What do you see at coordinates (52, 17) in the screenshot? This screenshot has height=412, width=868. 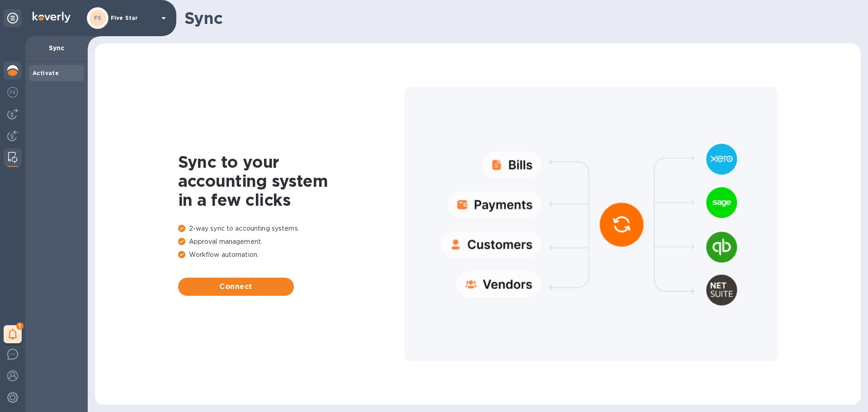 I see `img: Logo` at bounding box center [52, 17].